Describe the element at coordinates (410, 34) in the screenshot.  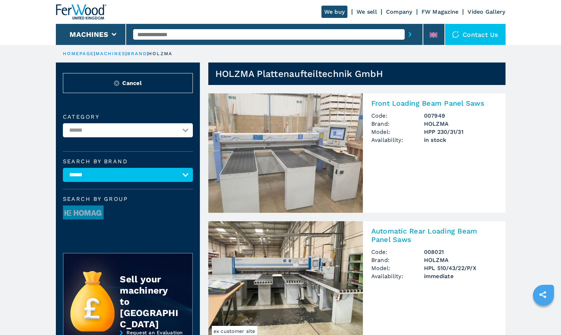
I see `button: submit-button` at that location.